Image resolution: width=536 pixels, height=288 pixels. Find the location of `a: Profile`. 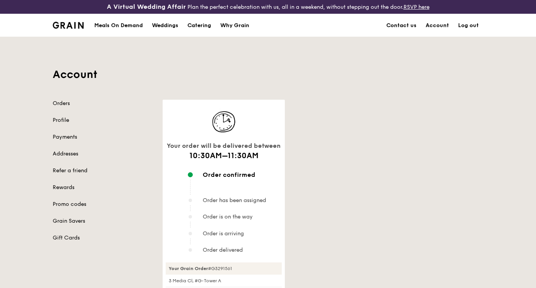

a: Profile is located at coordinates (103, 120).